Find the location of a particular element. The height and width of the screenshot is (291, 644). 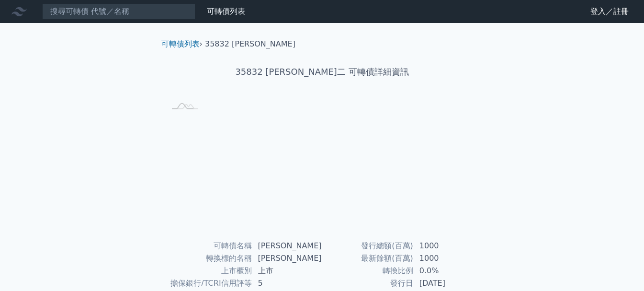

td: 上市 is located at coordinates (287, 271).